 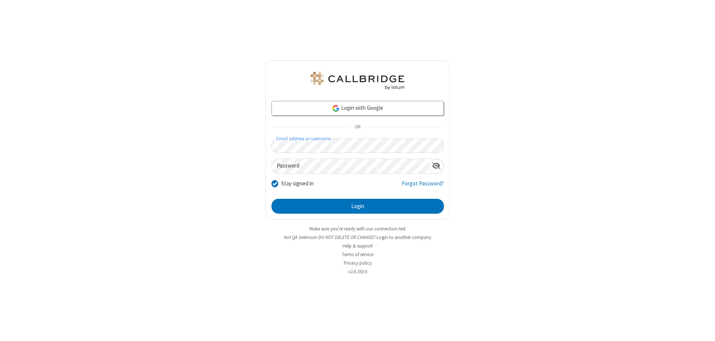 What do you see at coordinates (357, 263) in the screenshot?
I see `a: Privacy policy` at bounding box center [357, 263].